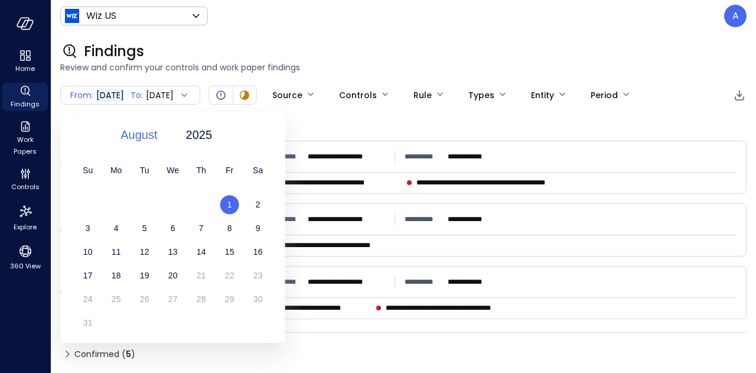 The image size is (756, 373). What do you see at coordinates (287, 95) in the screenshot?
I see `div: Source` at bounding box center [287, 95].